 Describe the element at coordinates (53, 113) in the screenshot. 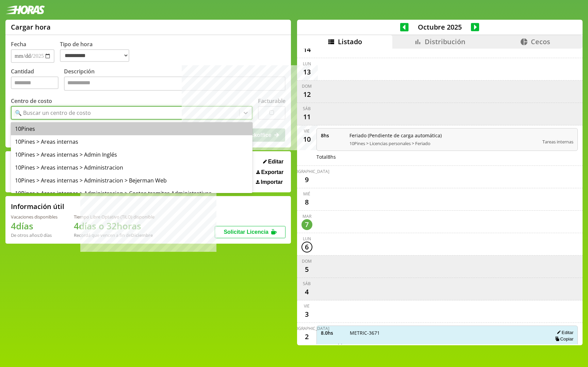

I see `div: 🔍 Buscar un centro de costo` at that location.